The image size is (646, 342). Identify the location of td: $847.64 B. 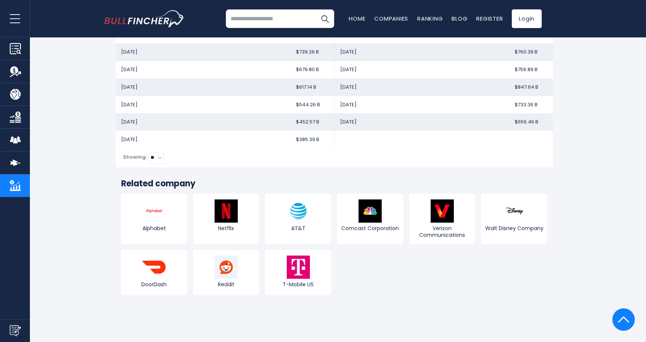
(531, 87).